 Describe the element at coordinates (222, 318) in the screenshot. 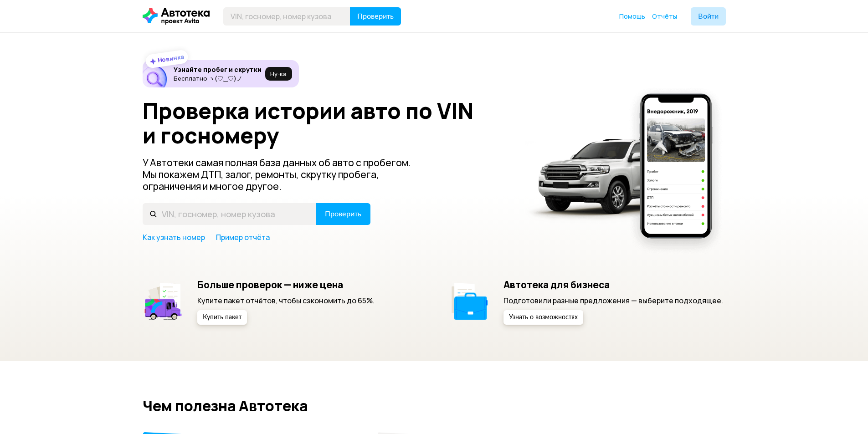

I see `button: Купить пакет` at that location.